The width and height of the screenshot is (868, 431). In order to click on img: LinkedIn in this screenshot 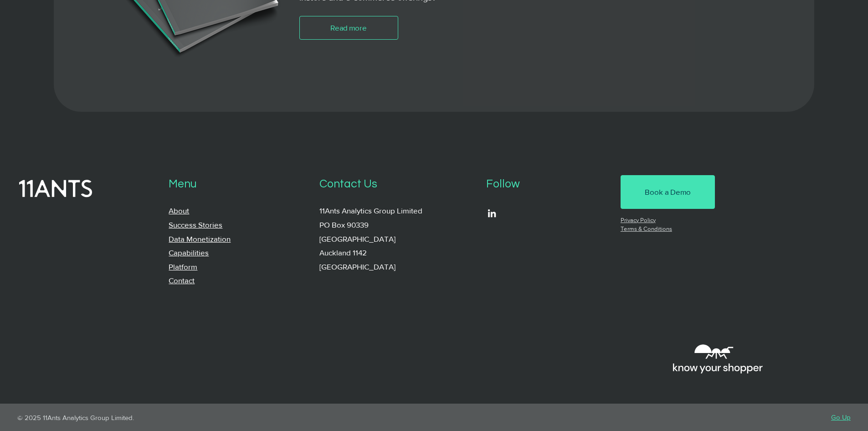, I will do `click(492, 213)`.